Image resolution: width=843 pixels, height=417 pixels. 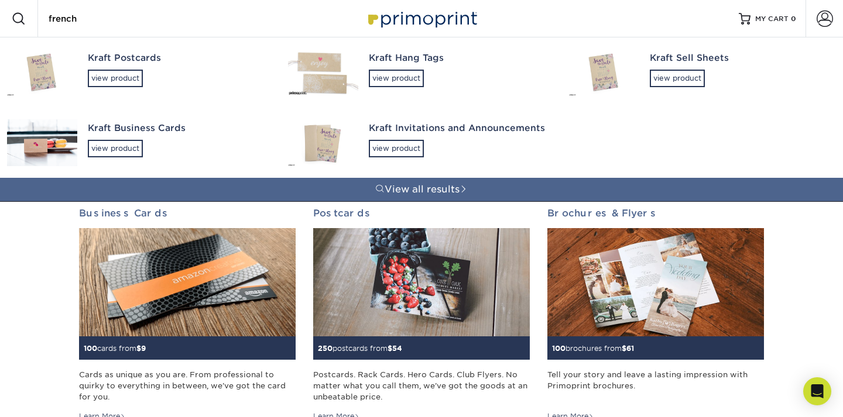 What do you see at coordinates (771, 19) in the screenshot?
I see `span: MY CART` at bounding box center [771, 19].